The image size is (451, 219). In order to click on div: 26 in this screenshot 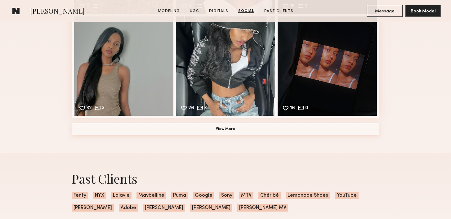, I will do `click(191, 109)`.